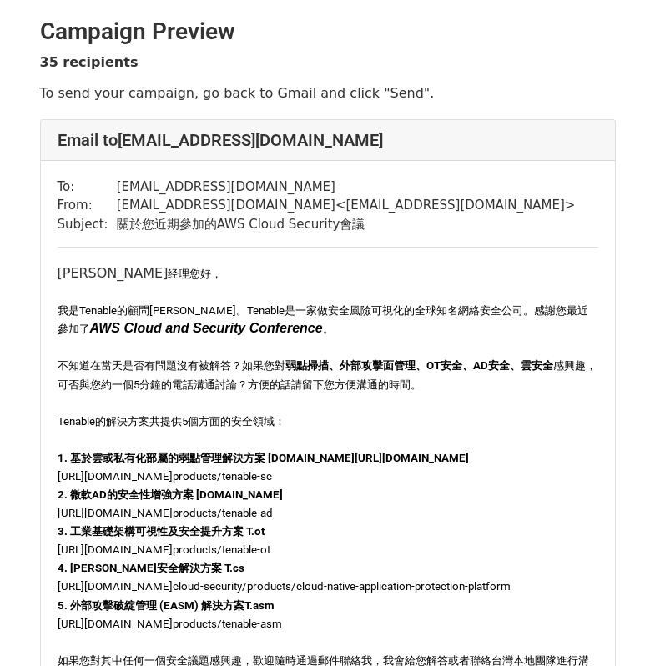  Describe the element at coordinates (328, 93) in the screenshot. I see `p: To send your campaign, go back to Gmail and click "Send".` at that location.